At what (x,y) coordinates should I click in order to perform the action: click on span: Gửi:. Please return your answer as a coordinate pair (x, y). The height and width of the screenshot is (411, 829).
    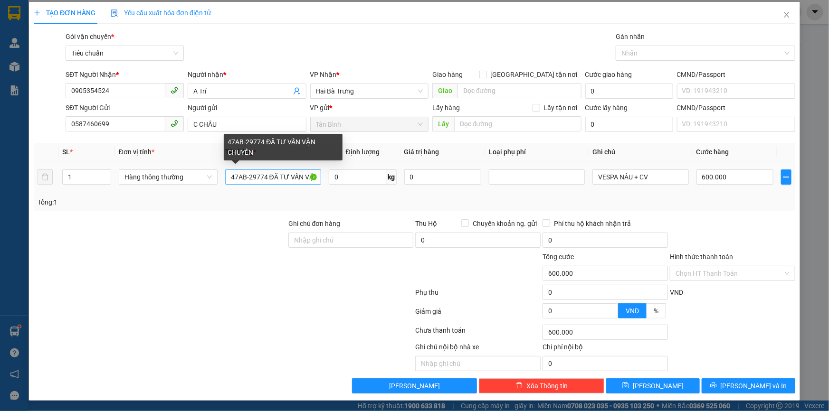
    Looking at the image, I should click on (90, 10).